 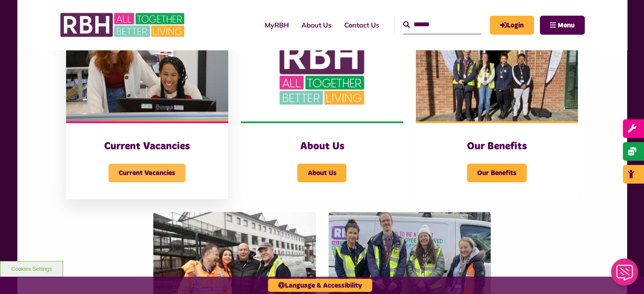 What do you see at coordinates (497, 71) in the screenshot?
I see `img: Dropinfreehold2` at bounding box center [497, 71].